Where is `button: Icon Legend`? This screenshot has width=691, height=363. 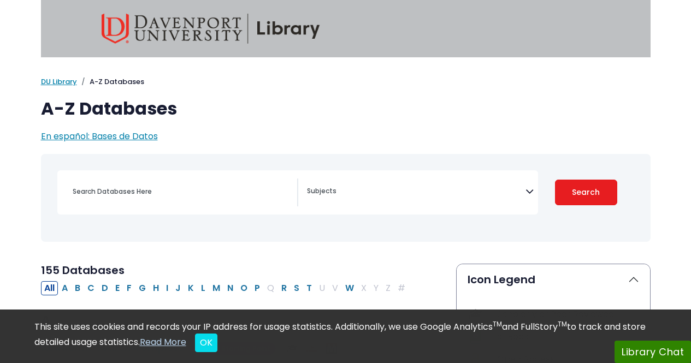 button: Icon Legend is located at coordinates (553, 280).